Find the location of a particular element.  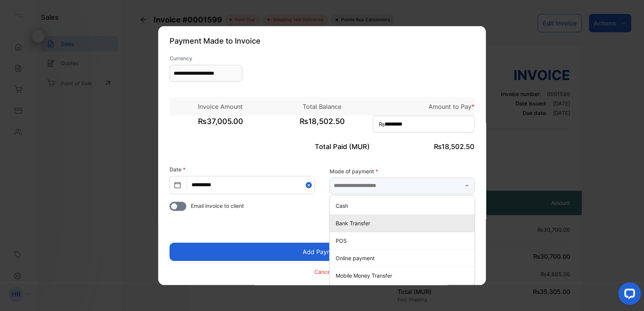

button: Add Payment is located at coordinates (322, 252).